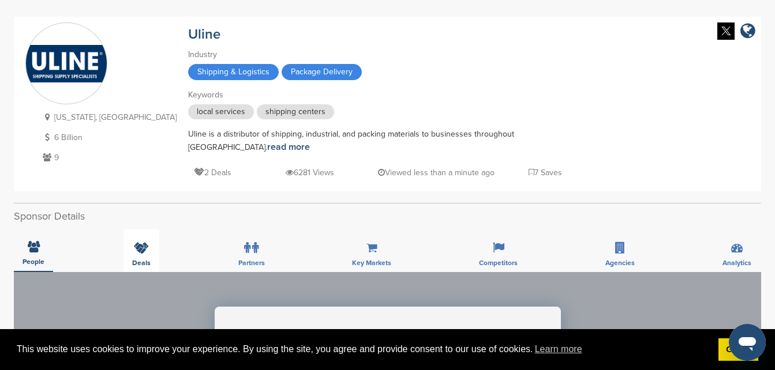 The height and width of the screenshot is (370, 775). I want to click on a: read more, so click(288, 147).